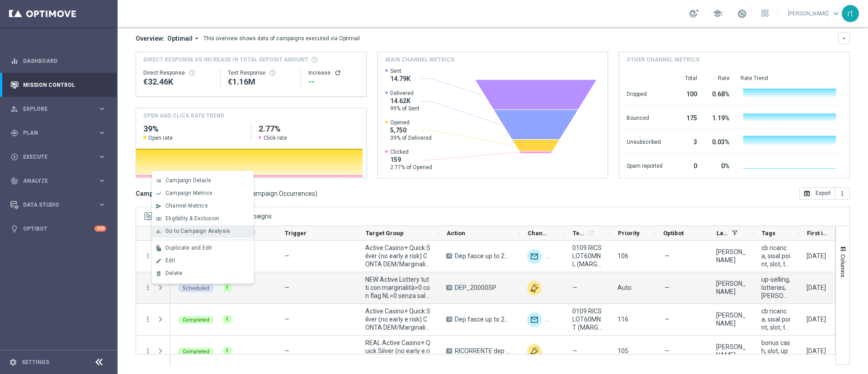 Image resolution: width=868 pixels, height=374 pixels. What do you see at coordinates (202, 181) in the screenshot?
I see `button: list Campaign Details` at bounding box center [202, 181].